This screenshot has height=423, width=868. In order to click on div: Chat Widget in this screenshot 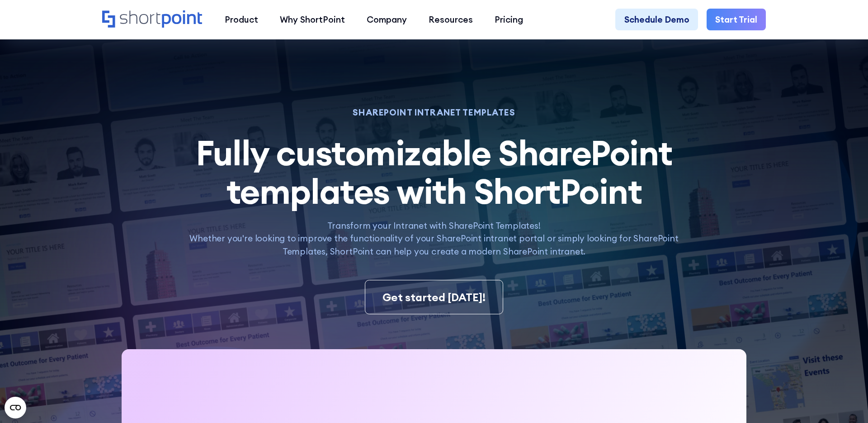, I will do `click(846, 401)`.